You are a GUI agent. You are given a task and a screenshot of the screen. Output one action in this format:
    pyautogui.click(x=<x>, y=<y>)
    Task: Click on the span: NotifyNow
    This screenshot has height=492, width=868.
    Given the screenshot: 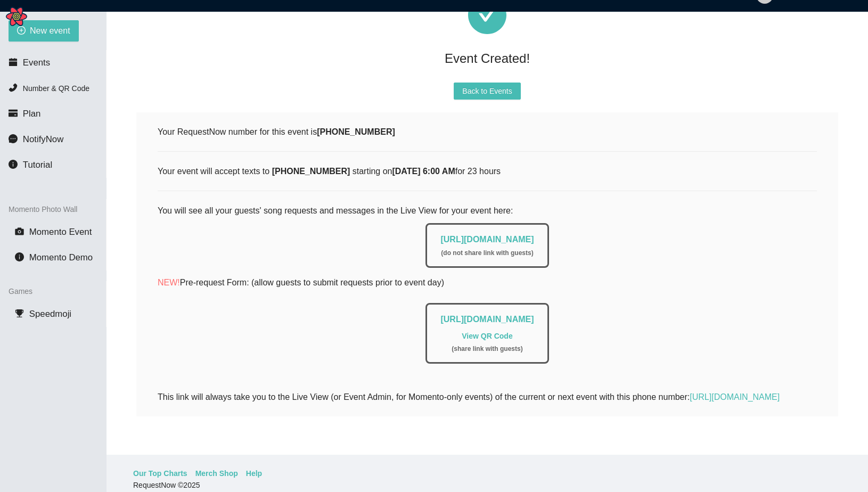 What is the action you would take?
    pyautogui.click(x=43, y=139)
    